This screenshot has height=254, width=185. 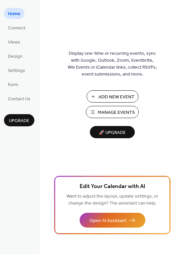 What do you see at coordinates (19, 98) in the screenshot?
I see `a: Contact Us` at bounding box center [19, 98].